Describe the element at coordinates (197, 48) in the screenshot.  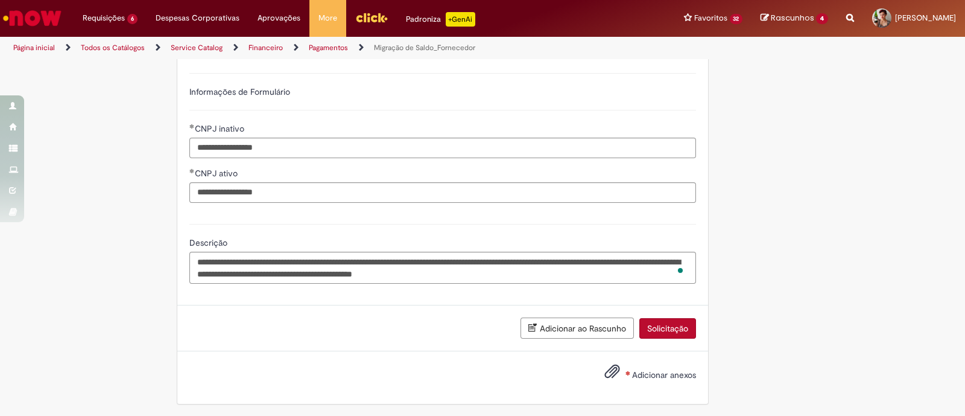
I see `a: Service Catalog` at that location.